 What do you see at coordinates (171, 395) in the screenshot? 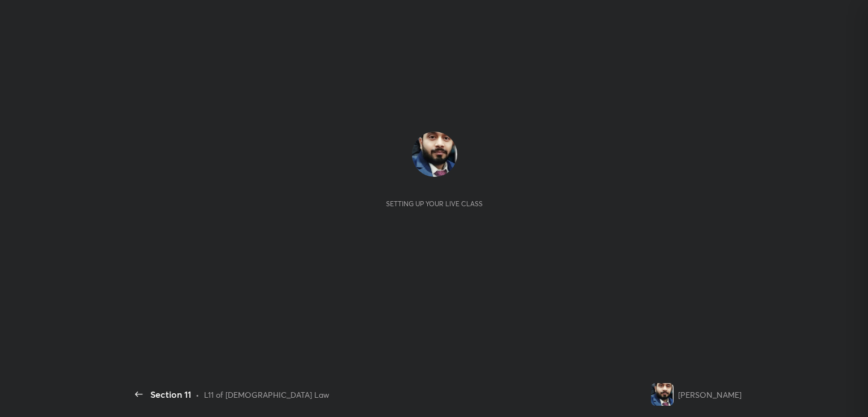
I see `div: Section 11` at bounding box center [171, 395].